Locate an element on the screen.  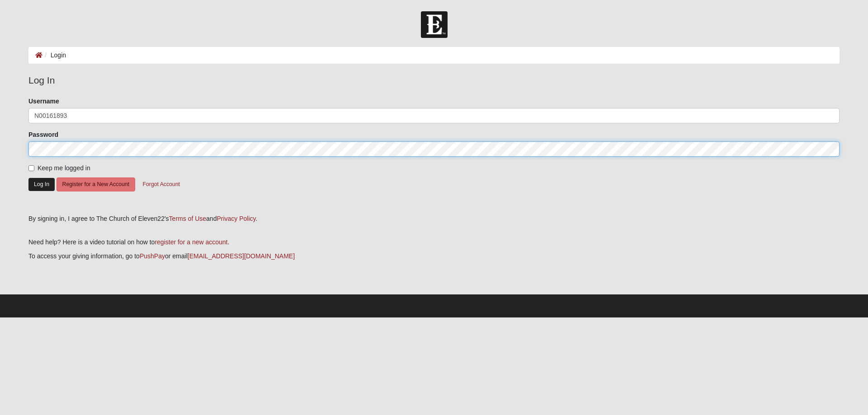
a: Terms of Use is located at coordinates (187, 219).